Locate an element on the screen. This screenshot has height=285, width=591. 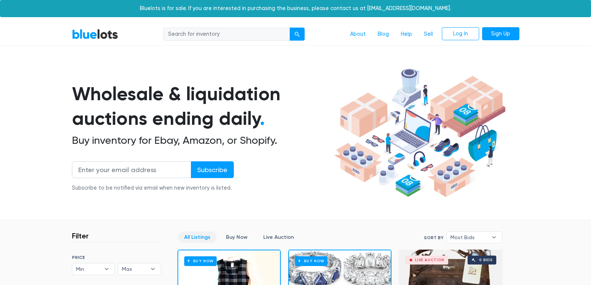
a: Blog is located at coordinates (384, 34).